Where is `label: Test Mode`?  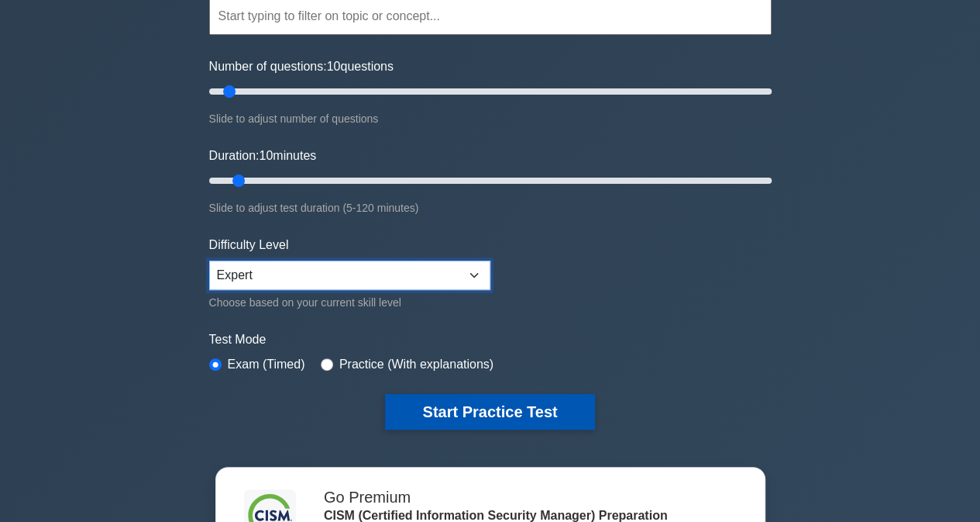
label: Test Mode is located at coordinates (490, 340).